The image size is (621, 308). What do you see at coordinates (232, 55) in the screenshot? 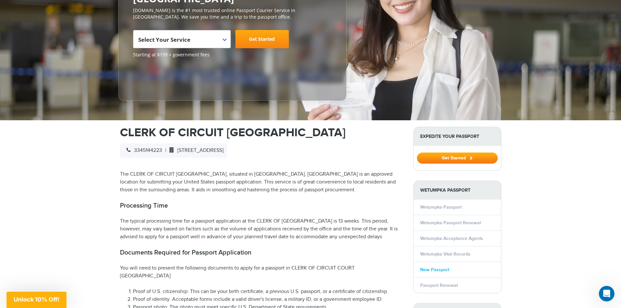
I see `span: Starting at $199 + government fees` at bounding box center [232, 55].